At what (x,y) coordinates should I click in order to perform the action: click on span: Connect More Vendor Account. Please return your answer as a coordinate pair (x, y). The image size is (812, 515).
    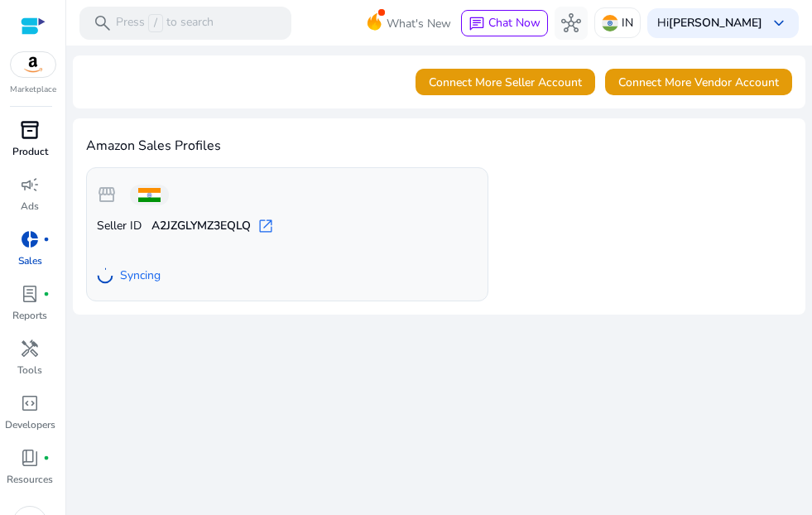
    Looking at the image, I should click on (699, 82).